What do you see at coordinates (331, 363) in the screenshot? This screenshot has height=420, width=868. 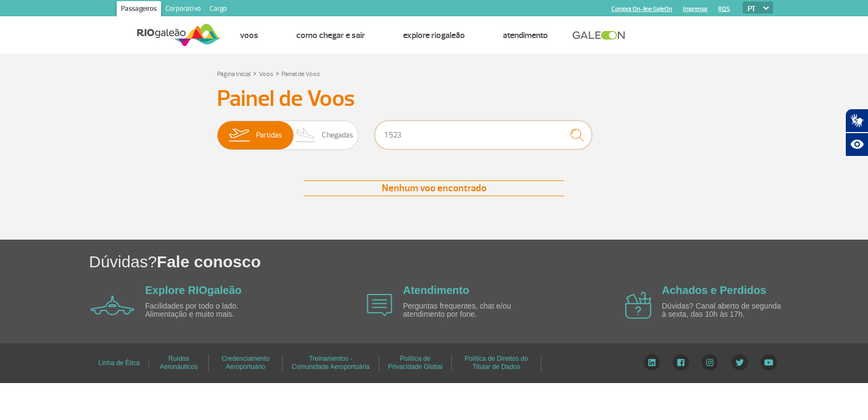 I see `a: Treinamentos - Comunidade Aeroportuária` at bounding box center [331, 363].